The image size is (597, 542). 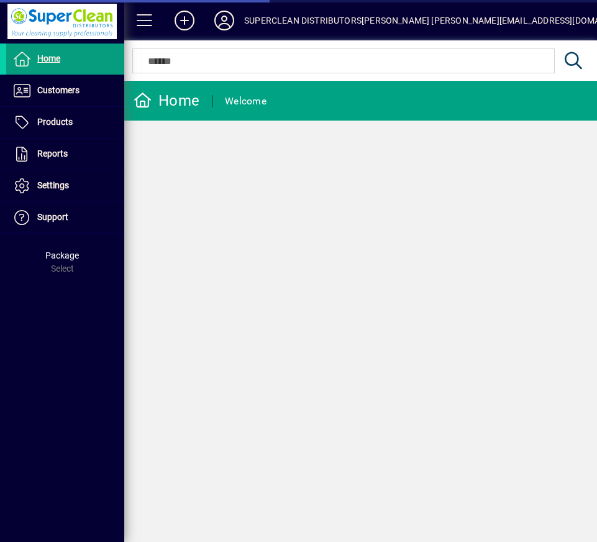 I want to click on span: Reports, so click(x=52, y=153).